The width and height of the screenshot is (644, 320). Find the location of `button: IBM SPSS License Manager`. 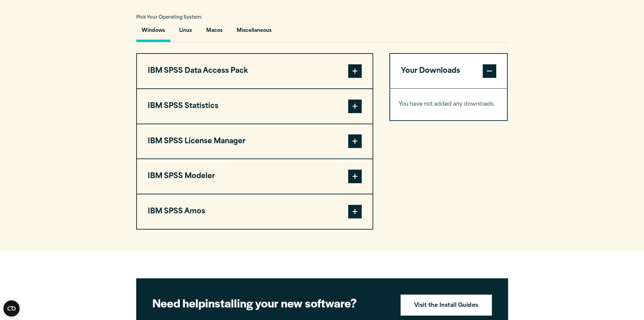

button: IBM SPSS License Manager is located at coordinates (255, 142).